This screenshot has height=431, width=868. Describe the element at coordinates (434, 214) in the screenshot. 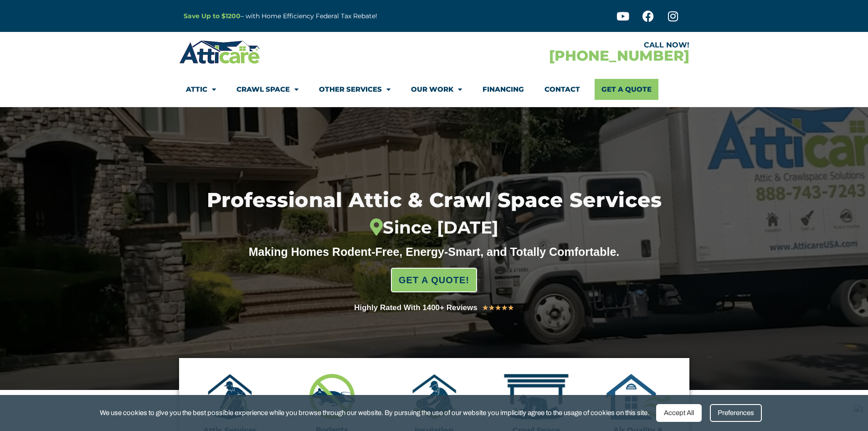

I see `h1: Professional Attic & Crawl Space Services` at that location.